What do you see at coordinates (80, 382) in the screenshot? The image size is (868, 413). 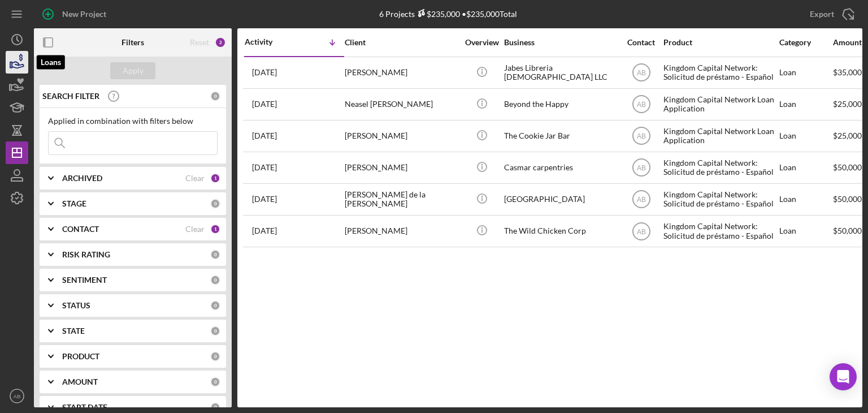 I see `b: AMOUNT` at bounding box center [80, 382].